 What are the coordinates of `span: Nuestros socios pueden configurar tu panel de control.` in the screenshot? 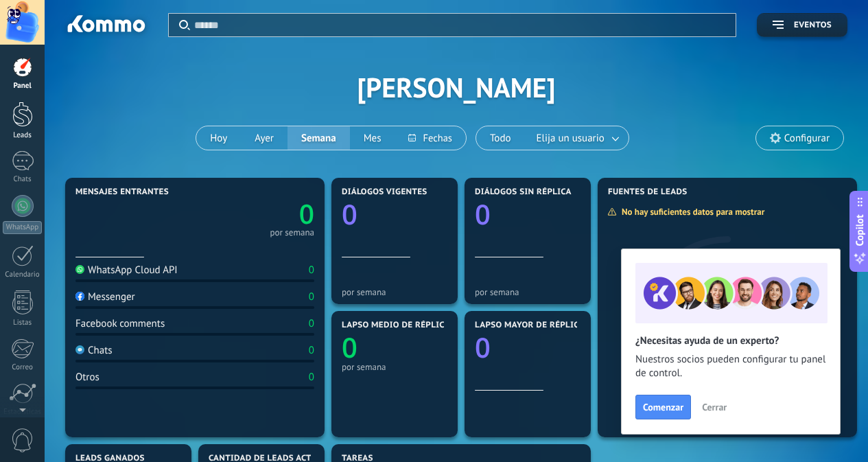 It's located at (731, 367).